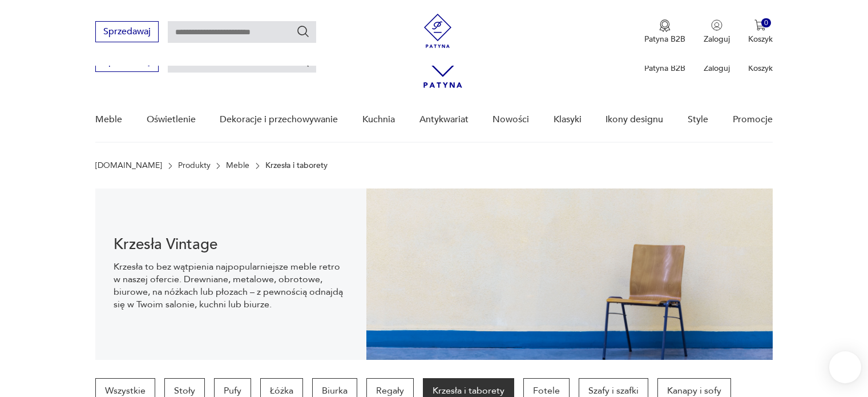 The height and width of the screenshot is (397, 868). I want to click on div: 0, so click(766, 23).